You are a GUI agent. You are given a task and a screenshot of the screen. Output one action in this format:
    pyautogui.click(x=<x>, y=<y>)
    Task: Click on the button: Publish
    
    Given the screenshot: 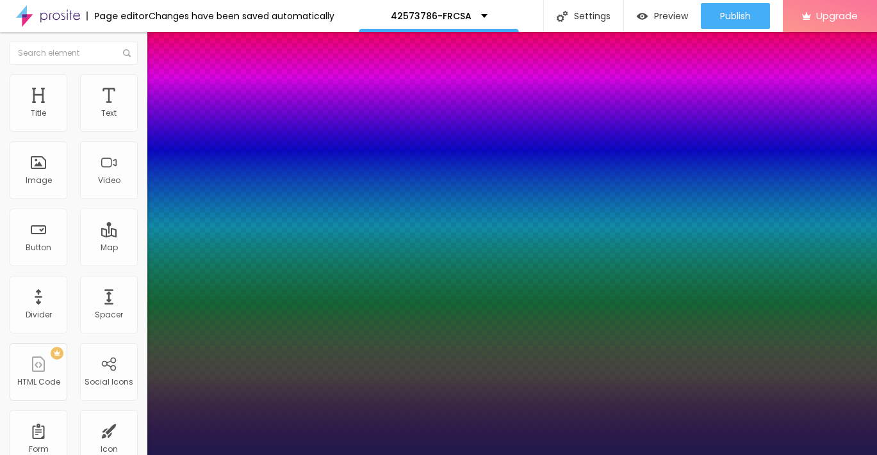 What is the action you would take?
    pyautogui.click(x=735, y=16)
    